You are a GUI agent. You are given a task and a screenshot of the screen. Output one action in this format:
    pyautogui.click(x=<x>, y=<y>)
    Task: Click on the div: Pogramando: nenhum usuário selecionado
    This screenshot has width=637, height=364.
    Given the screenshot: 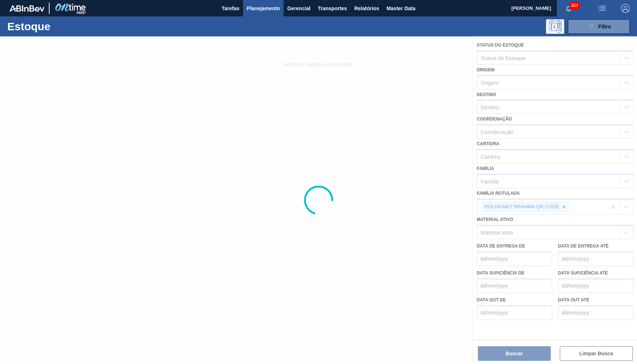 What is the action you would take?
    pyautogui.click(x=555, y=27)
    